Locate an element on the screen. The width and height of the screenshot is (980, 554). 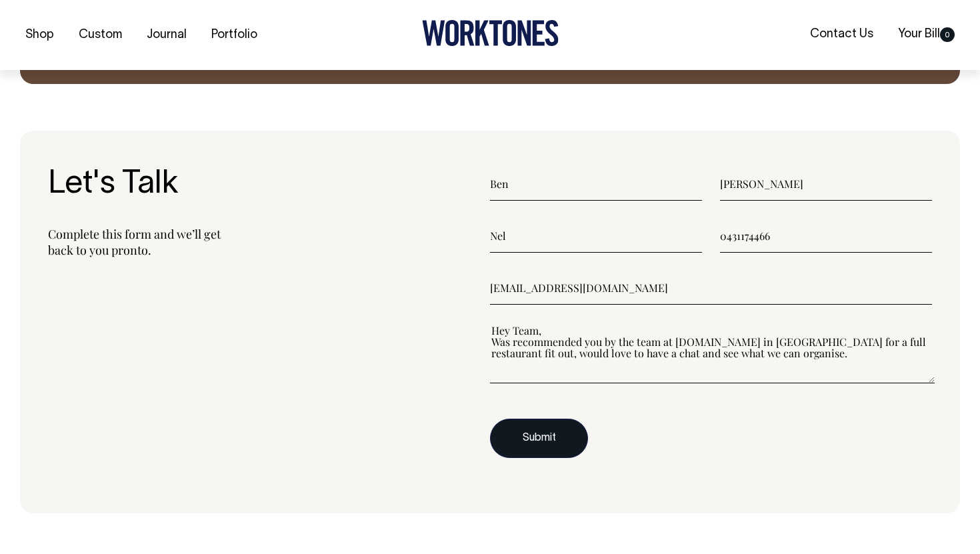
a: Contact Us is located at coordinates (841, 34).